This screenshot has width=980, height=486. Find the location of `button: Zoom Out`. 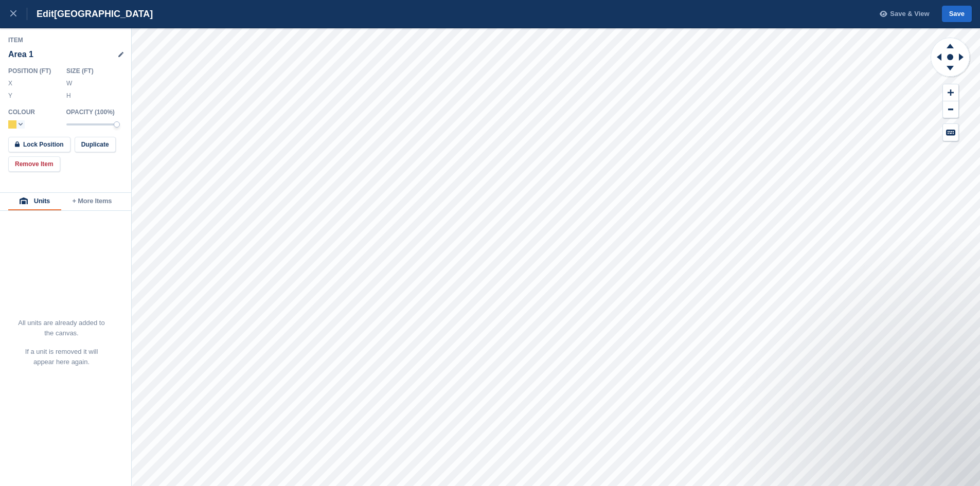

button: Zoom Out is located at coordinates (951, 110).